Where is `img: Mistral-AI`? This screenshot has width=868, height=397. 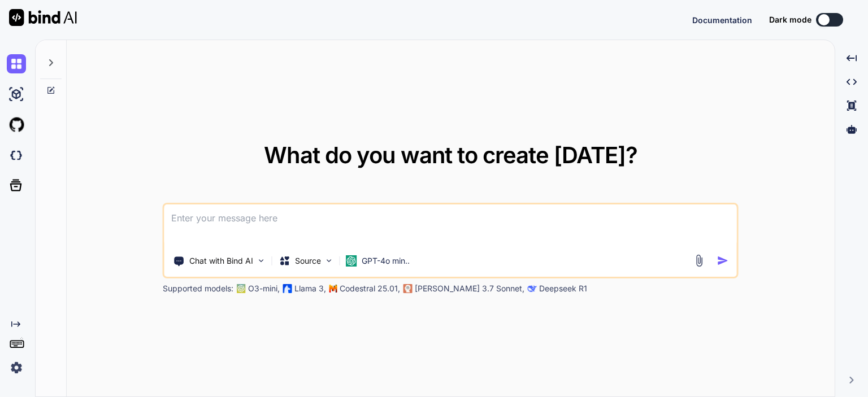
img: Mistral-AI is located at coordinates (333, 289).